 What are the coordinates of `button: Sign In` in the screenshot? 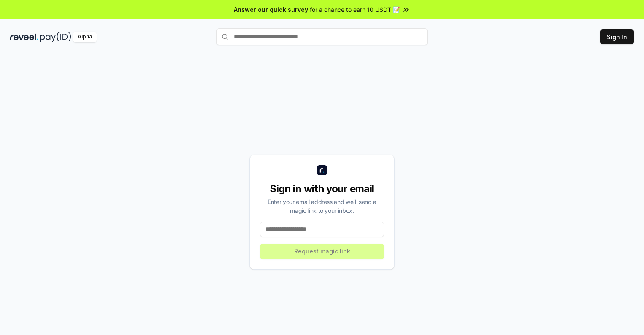 It's located at (618, 37).